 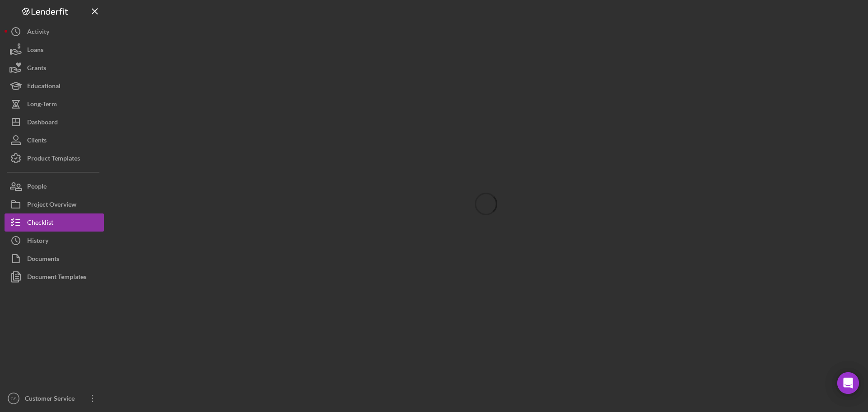 What do you see at coordinates (54, 50) in the screenshot?
I see `a: Loans` at bounding box center [54, 50].